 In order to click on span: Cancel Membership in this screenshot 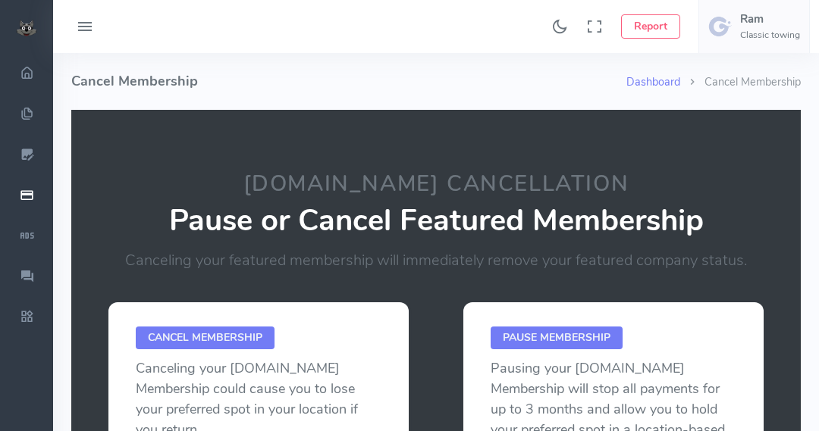, I will do `click(205, 338)`.